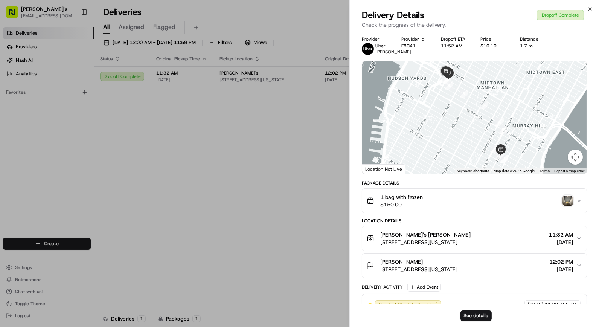 This screenshot has height=327, width=599. I want to click on img: 5e9a9d7314ff4150bce227a61376b483.jpg, so click(23, 79).